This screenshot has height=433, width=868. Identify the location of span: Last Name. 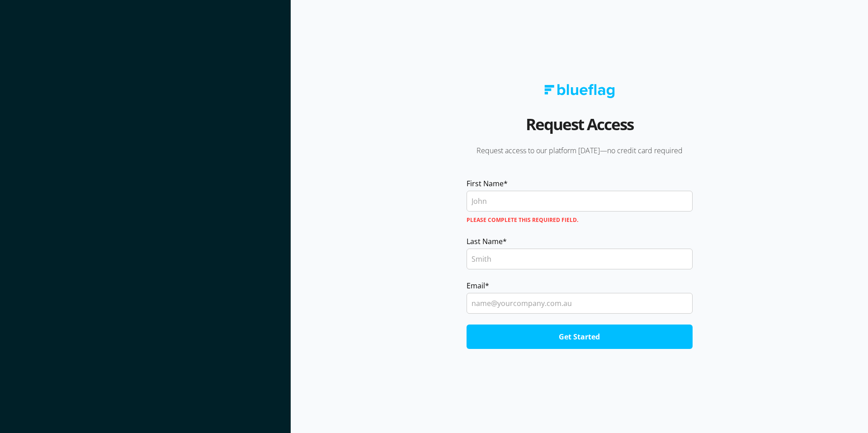
(484, 241).